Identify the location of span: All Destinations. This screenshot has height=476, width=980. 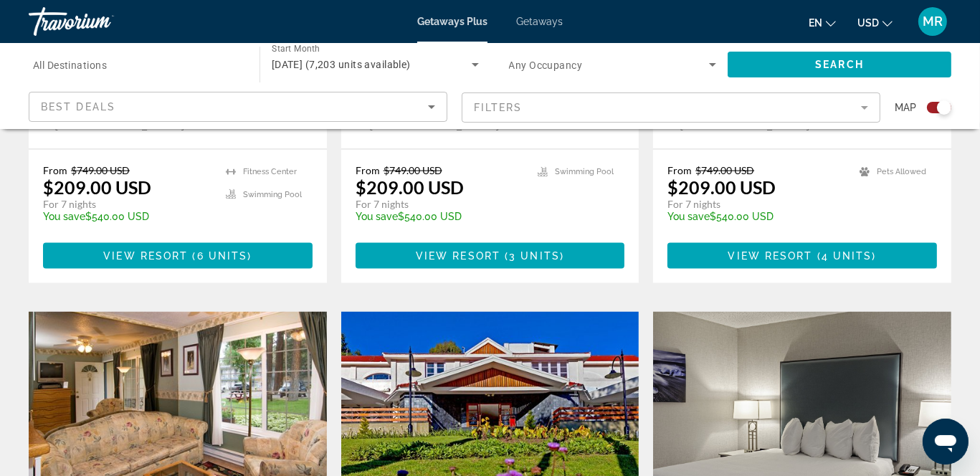
(69, 65).